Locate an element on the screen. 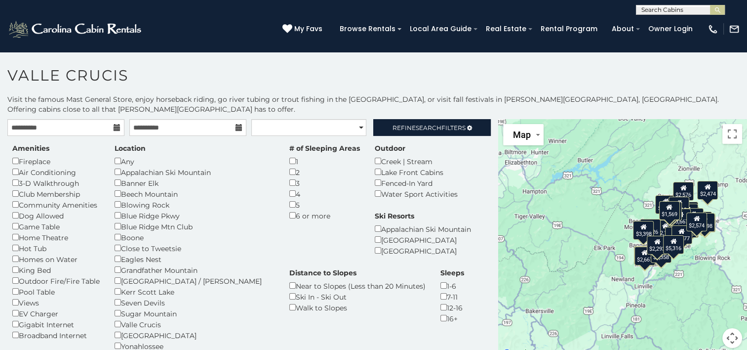  div: Beech Mountain is located at coordinates (195, 194).